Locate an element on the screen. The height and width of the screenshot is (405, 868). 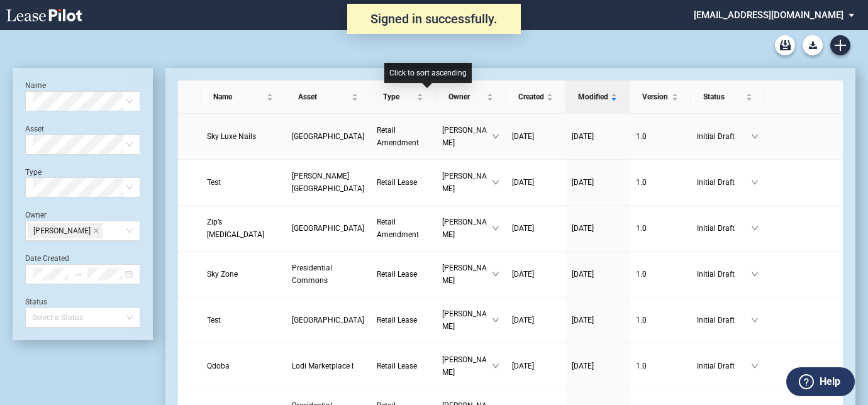
button: Help is located at coordinates (820, 382).